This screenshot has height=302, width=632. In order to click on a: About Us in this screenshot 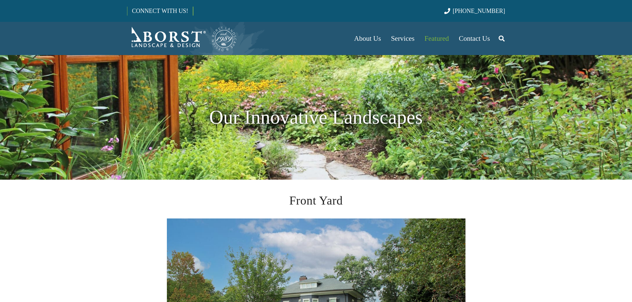, I will do `click(367, 38)`.